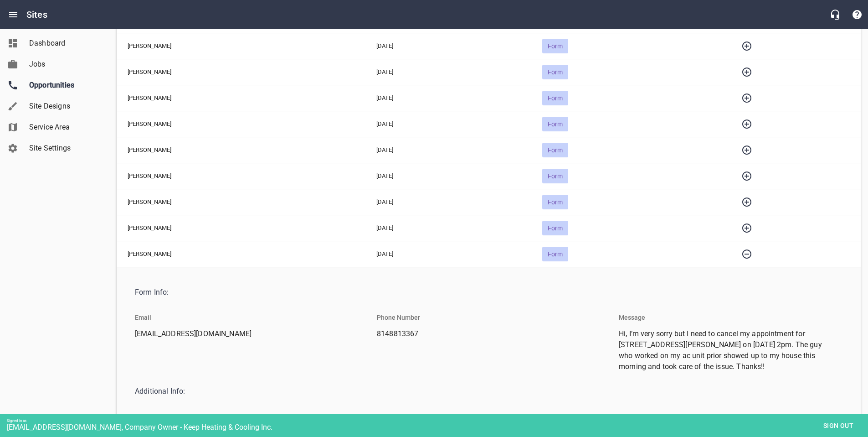  Describe the element at coordinates (64, 85) in the screenshot. I see `span: Opportunities` at that location.